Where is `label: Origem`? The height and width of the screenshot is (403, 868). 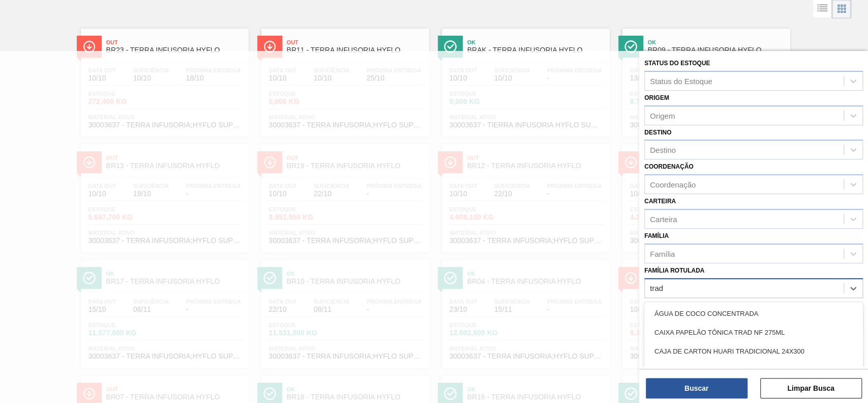
label: Origem is located at coordinates (656, 98).